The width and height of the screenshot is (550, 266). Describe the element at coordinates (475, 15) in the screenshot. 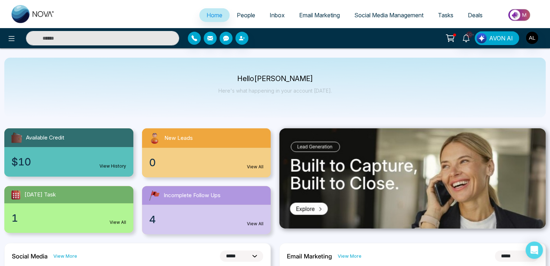

I see `a: Deals` at that location.